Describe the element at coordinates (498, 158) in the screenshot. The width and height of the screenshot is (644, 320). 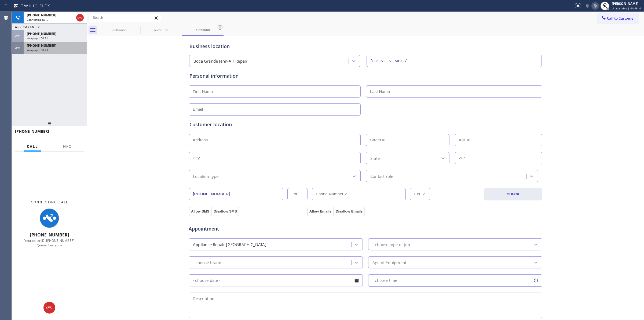
I see `input: ZIP` at that location.